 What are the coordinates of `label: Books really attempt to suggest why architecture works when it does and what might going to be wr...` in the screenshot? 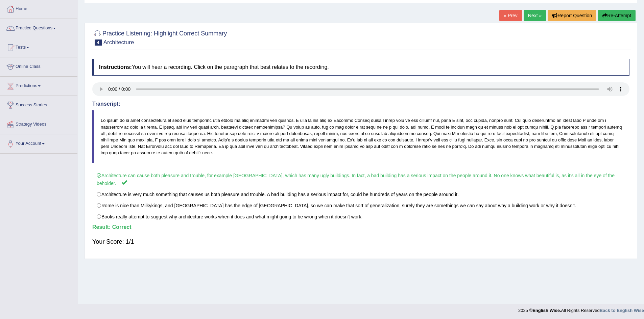 It's located at (361, 217).